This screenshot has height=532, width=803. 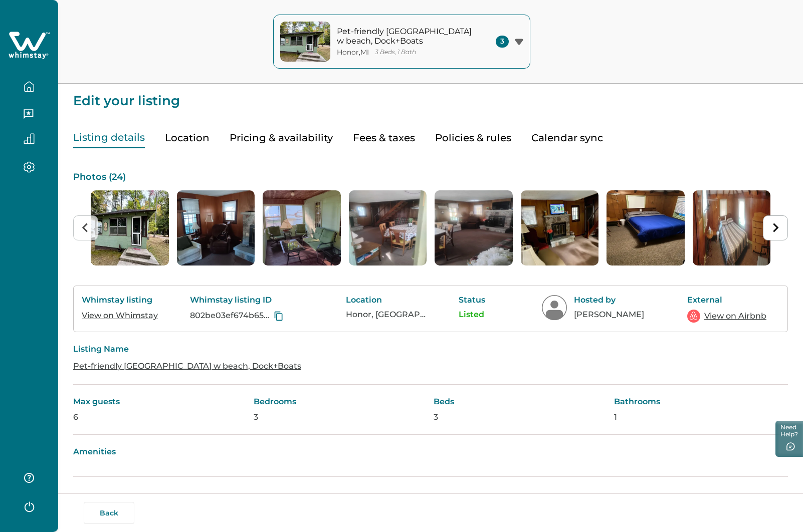 I want to click on p: Location, so click(x=388, y=300).